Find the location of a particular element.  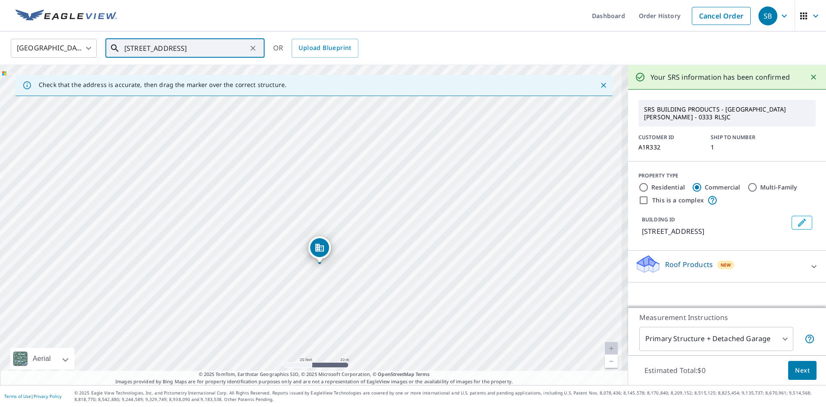

label: Residential is located at coordinates (668, 187).